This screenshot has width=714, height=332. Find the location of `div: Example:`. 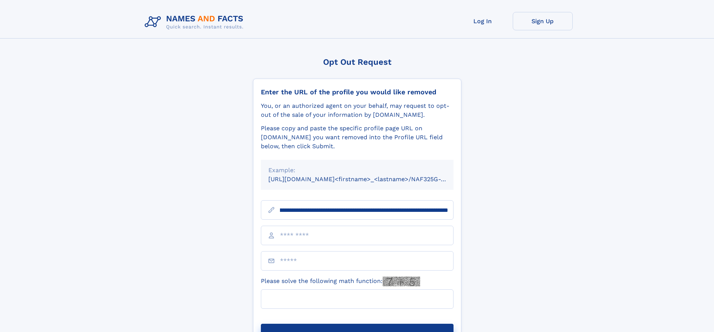

div: Example: is located at coordinates (357, 170).